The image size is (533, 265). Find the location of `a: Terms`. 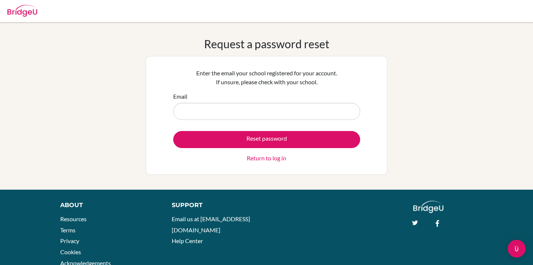

a: Terms is located at coordinates (68, 230).